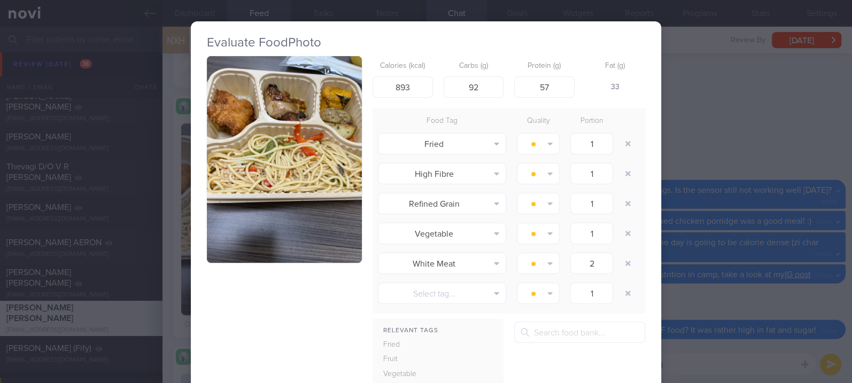 The width and height of the screenshot is (852, 383). What do you see at coordinates (407, 375) in the screenshot?
I see `div: Vegetable` at bounding box center [407, 375].